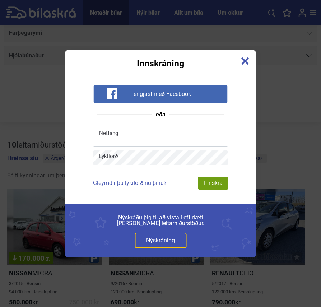 The height and width of the screenshot is (307, 321). I want to click on a: Nýskráning, so click(160, 240).